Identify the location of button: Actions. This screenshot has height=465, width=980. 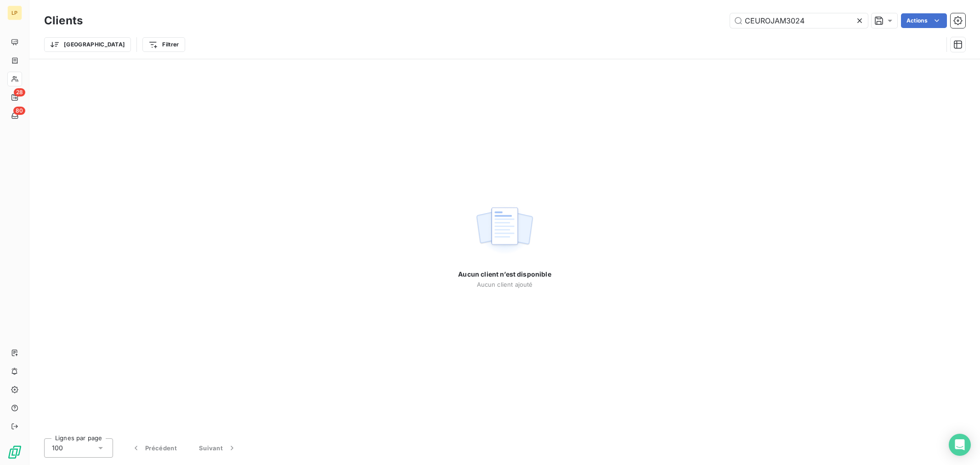
(924, 21).